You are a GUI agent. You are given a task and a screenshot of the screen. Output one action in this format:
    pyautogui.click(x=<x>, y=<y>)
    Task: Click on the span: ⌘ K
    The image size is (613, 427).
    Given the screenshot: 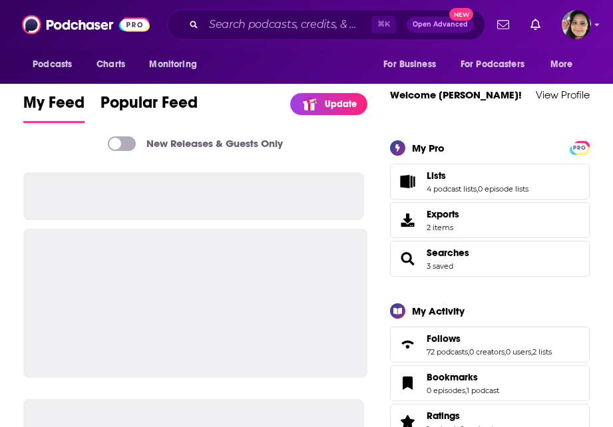 What is the action you would take?
    pyautogui.click(x=383, y=25)
    